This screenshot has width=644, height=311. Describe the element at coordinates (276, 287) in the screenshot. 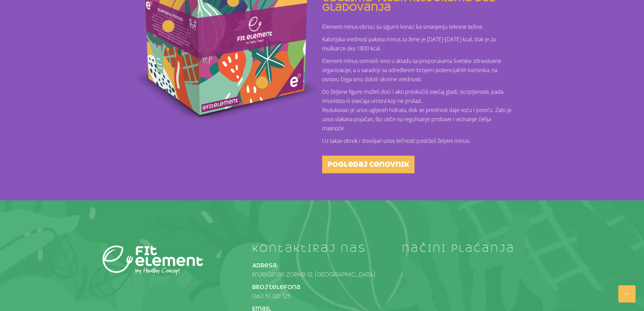

I see `strong: Broj telefona` at that location.